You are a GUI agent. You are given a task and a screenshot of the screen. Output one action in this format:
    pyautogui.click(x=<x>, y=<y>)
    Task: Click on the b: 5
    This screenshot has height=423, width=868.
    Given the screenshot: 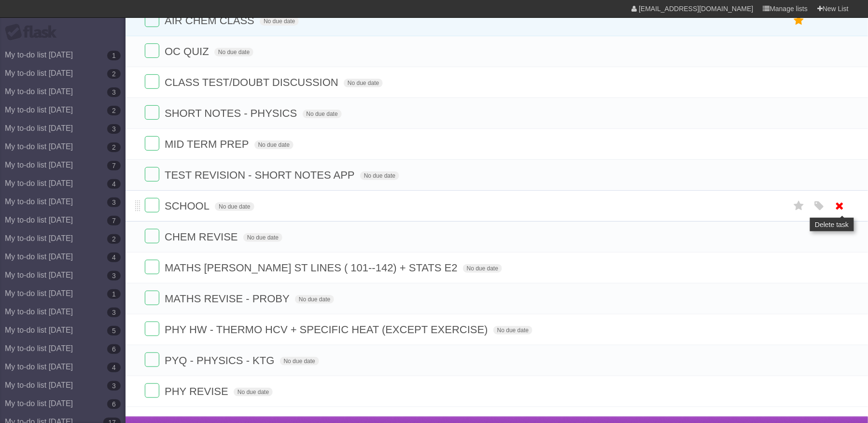 What is the action you would take?
    pyautogui.click(x=114, y=331)
    